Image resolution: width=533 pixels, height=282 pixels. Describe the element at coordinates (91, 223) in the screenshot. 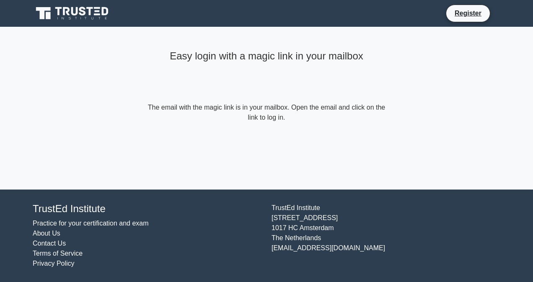

I see `a: Practice for your certification and exam` at that location.